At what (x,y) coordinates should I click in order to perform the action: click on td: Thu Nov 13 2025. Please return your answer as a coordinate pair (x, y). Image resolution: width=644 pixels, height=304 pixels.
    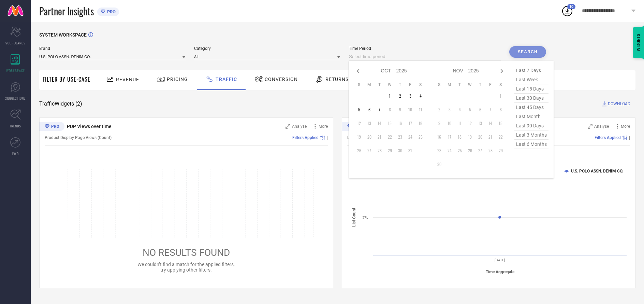
    Looking at the image, I should click on (480, 124).